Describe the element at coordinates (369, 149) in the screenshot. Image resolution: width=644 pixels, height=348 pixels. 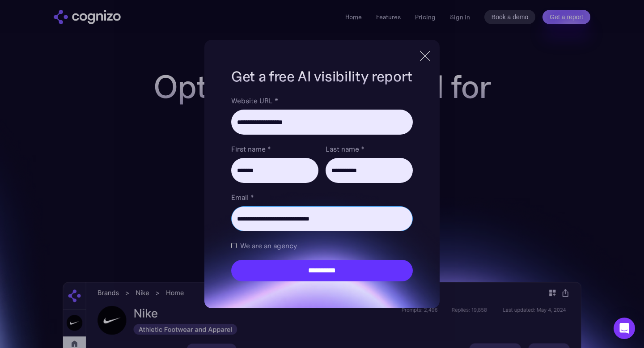
I see `label: Last name *` at that location.